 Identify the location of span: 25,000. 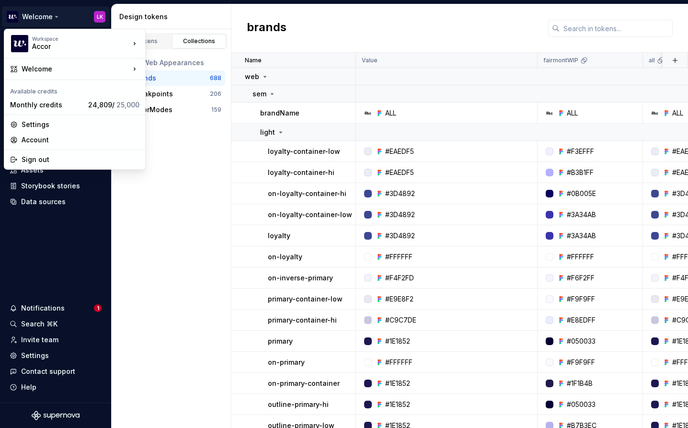
(128, 104).